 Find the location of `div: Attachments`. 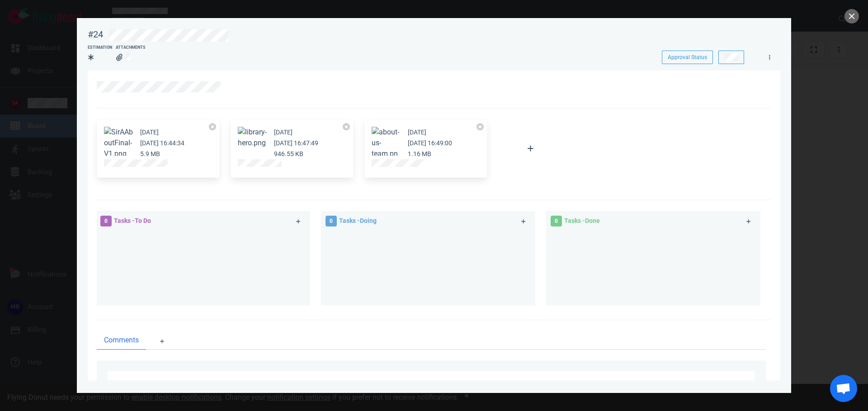

div: Attachments is located at coordinates (131, 48).